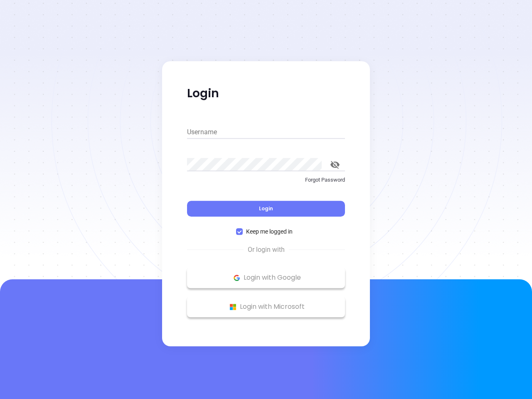 The width and height of the screenshot is (532, 399). Describe the element at coordinates (233, 306) in the screenshot. I see `img: Microsoft Logo` at that location.